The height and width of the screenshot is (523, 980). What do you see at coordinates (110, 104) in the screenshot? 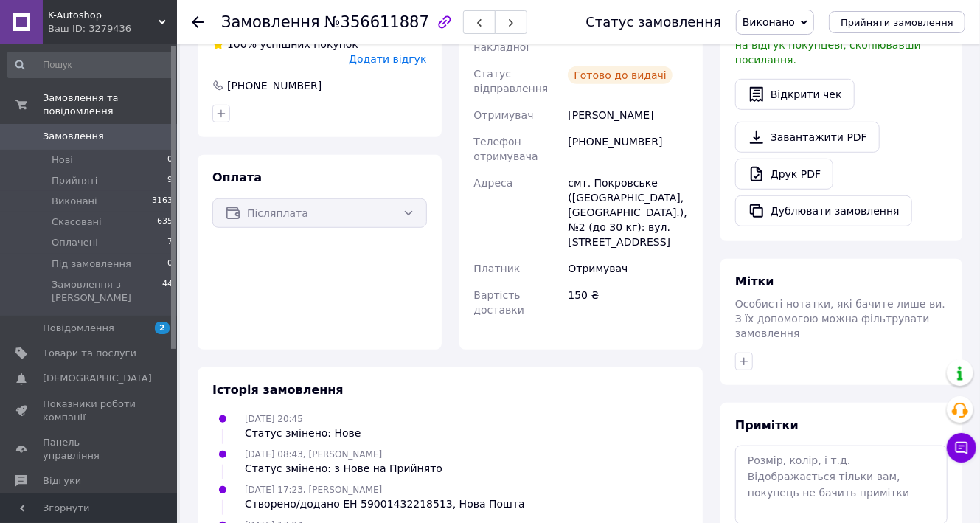
I see `span: Замовлення та повідомлення` at bounding box center [110, 104].